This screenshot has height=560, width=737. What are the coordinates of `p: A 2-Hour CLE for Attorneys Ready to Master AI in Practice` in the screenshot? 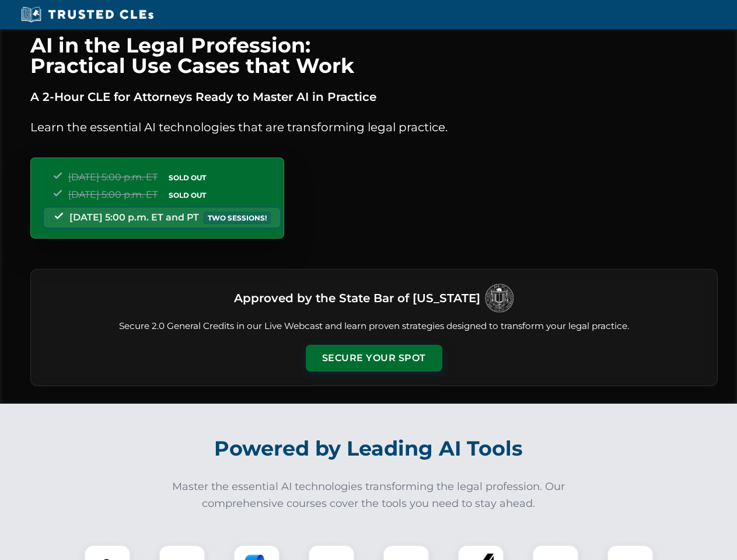 It's located at (374, 97).